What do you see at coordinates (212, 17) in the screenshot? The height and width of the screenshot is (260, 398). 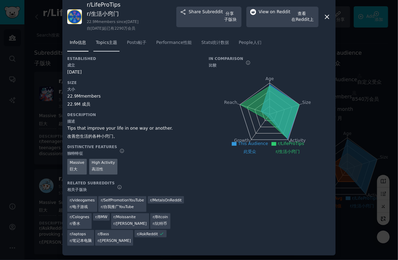 I see `span: Subreddit` at bounding box center [212, 17].